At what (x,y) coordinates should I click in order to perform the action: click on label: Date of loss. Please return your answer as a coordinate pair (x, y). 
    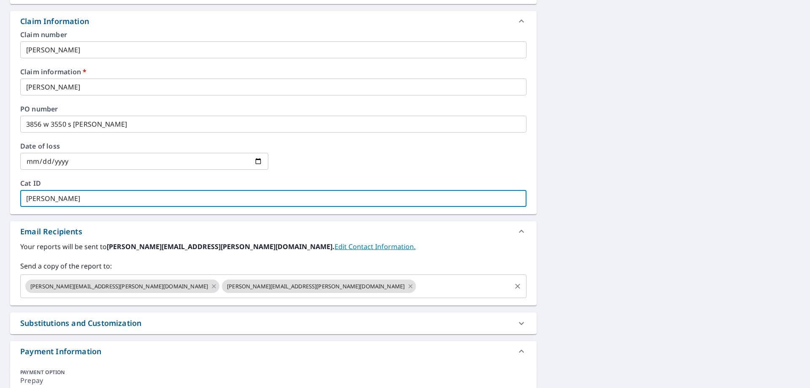
    Looking at the image, I should click on (144, 146).